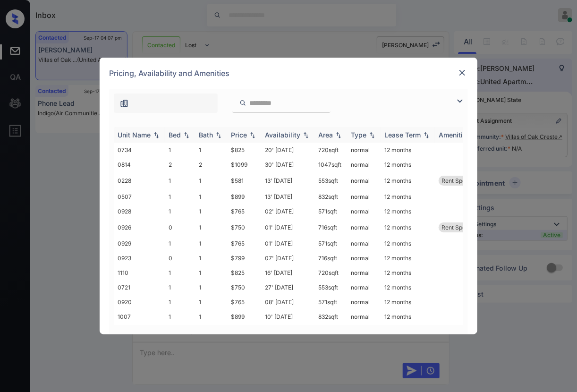 This screenshot has height=392, width=577. What do you see at coordinates (139, 317) in the screenshot?
I see `td: 1007` at bounding box center [139, 317].